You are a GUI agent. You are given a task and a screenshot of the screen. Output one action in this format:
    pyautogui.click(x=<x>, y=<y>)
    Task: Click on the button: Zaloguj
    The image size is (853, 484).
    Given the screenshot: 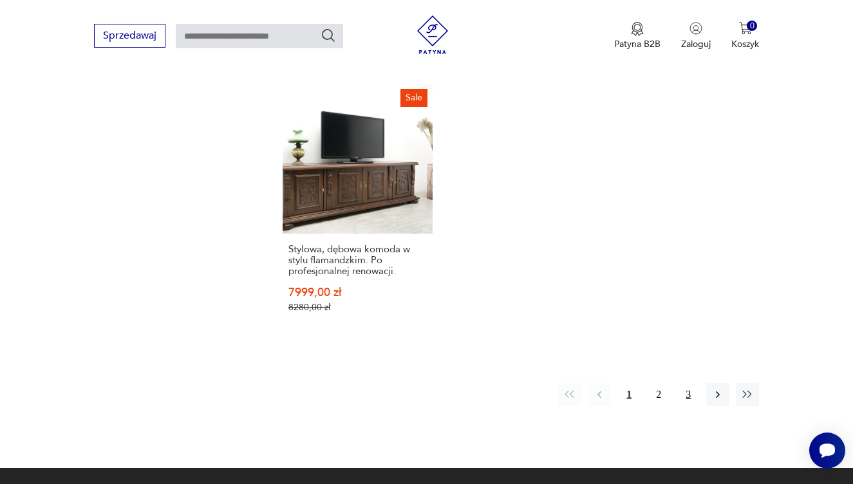 What is the action you would take?
    pyautogui.click(x=696, y=36)
    